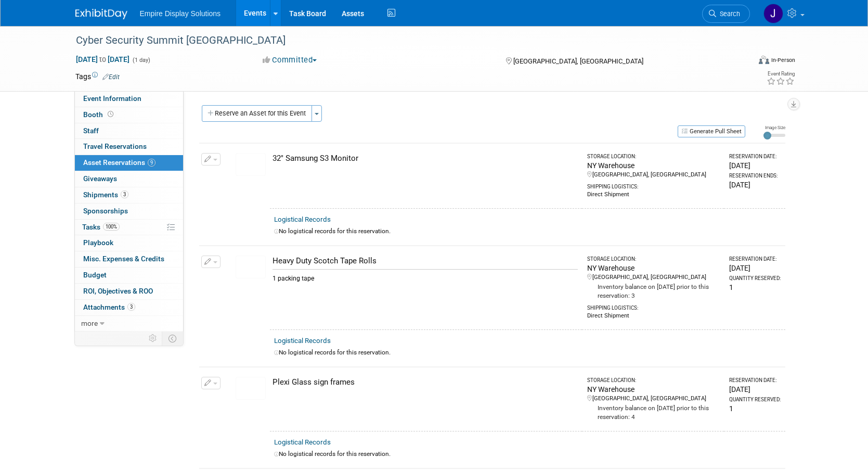  I want to click on div: 1 packing tape, so click(425, 276).